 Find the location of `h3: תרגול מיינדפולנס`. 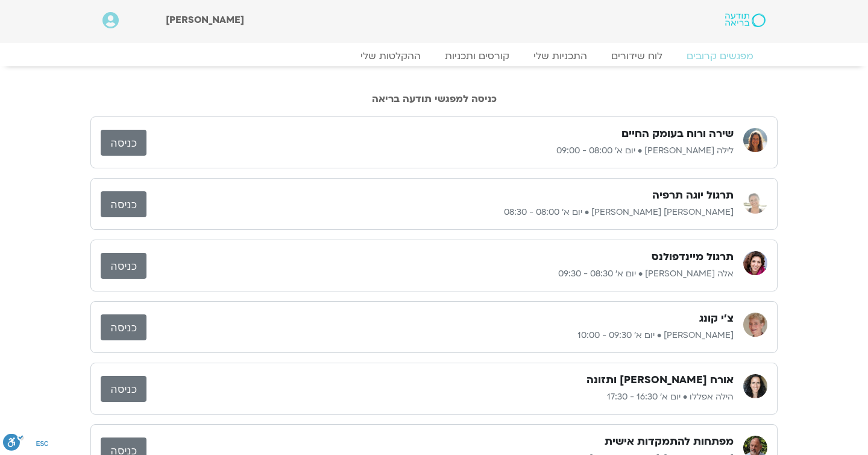

h3: תרגול מיינדפולנס is located at coordinates (693, 257).